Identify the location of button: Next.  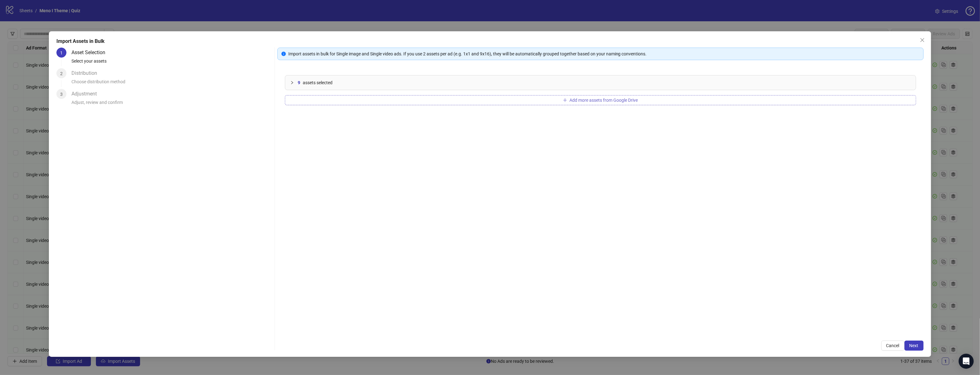
(914, 346).